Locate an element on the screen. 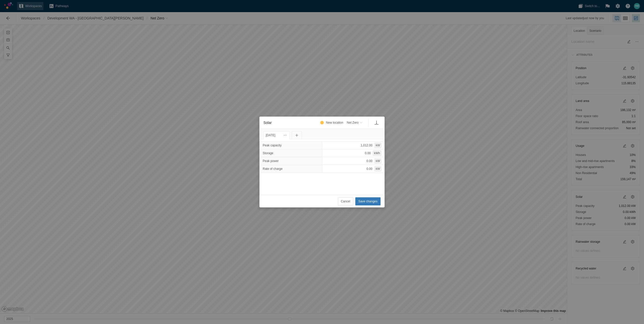 The image size is (644, 324). div: Solar is located at coordinates (322, 162).